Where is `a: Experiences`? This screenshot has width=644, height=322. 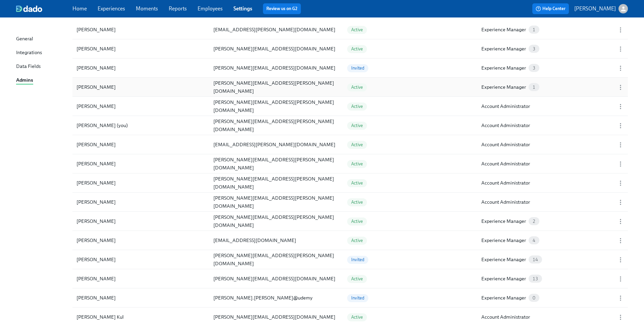 a: Experiences is located at coordinates (112, 8).